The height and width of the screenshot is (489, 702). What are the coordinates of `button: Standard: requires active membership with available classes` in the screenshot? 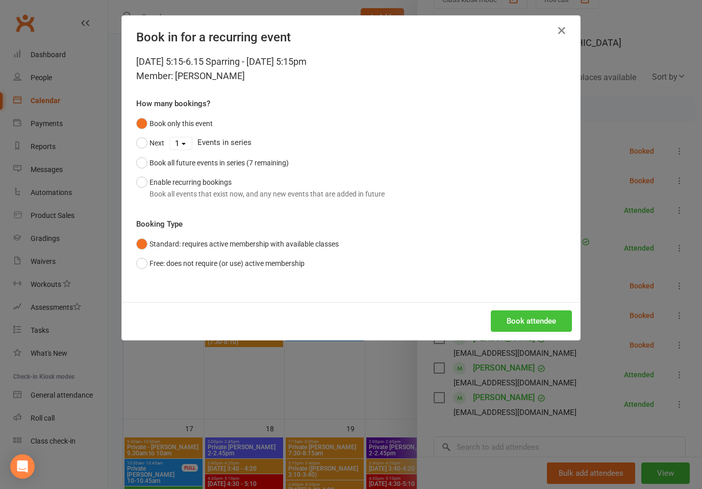 It's located at (237, 244).